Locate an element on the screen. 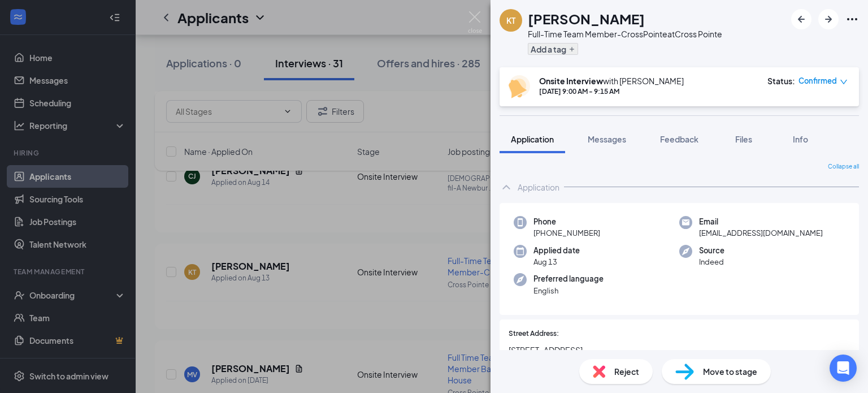 The width and height of the screenshot is (868, 393). span: Files is located at coordinates (743, 139).